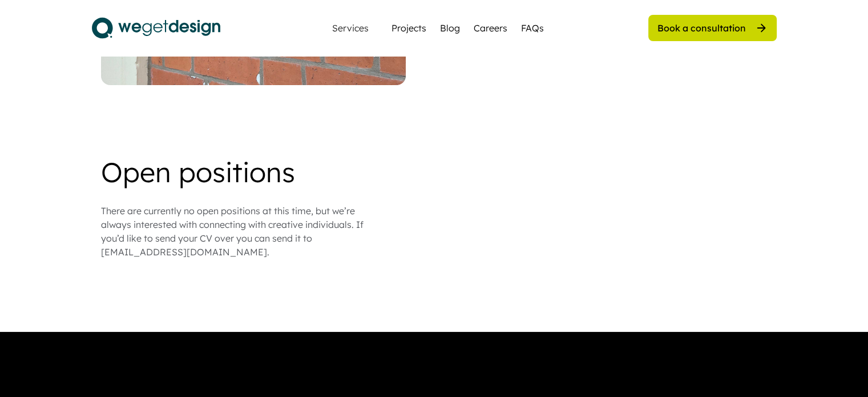 This screenshot has height=397, width=868. What do you see at coordinates (243, 231) in the screenshot?
I see `div: There are currently no open positions at this time, but we’re always interested with connecting w...` at bounding box center [243, 231].